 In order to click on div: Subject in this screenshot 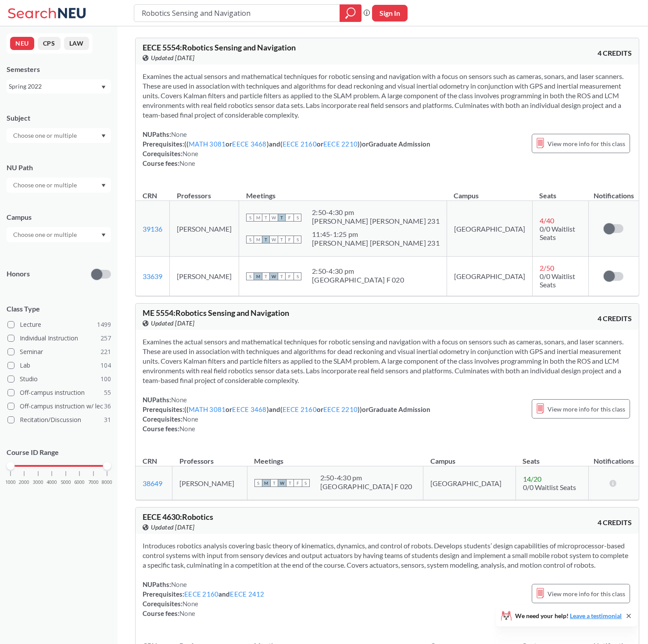, I will do `click(59, 118)`.